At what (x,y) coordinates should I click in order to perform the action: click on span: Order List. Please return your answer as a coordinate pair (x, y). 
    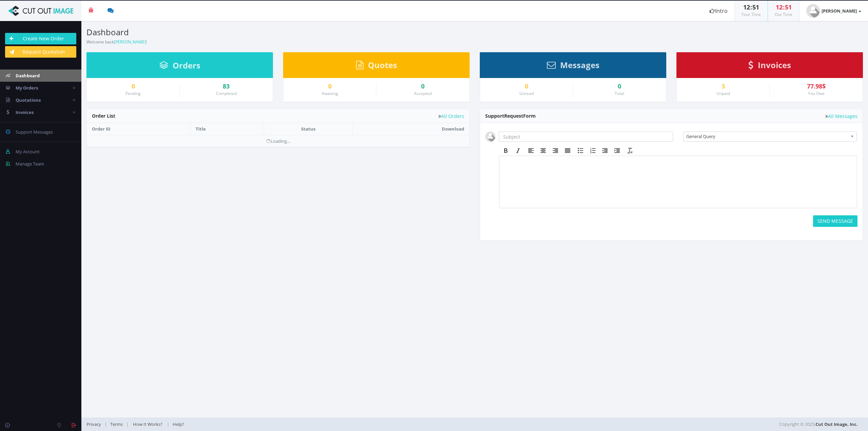
    Looking at the image, I should click on (104, 116).